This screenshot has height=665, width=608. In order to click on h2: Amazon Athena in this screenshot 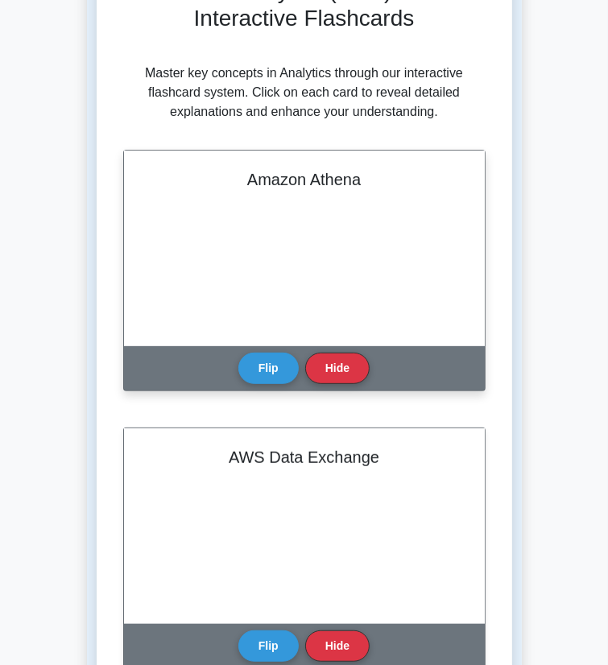, I will do `click(305, 180)`.